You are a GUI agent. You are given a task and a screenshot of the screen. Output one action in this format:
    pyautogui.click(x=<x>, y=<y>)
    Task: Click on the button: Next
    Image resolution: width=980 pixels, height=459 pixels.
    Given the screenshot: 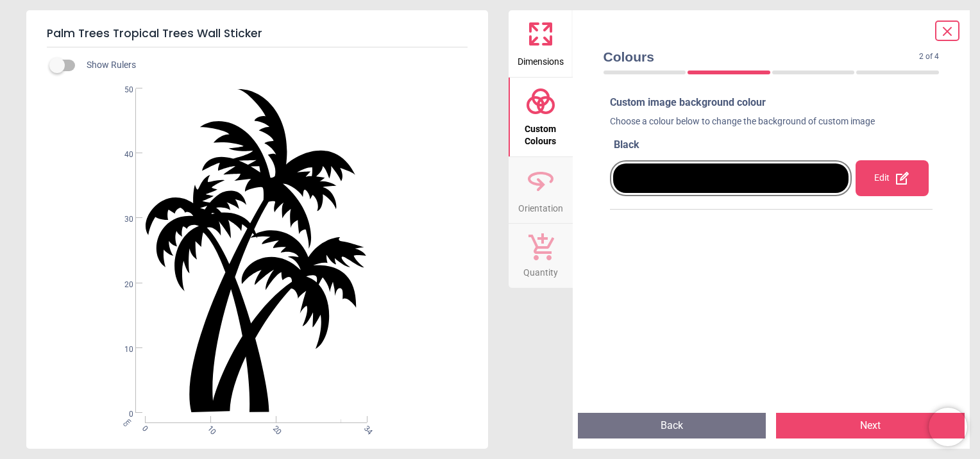 What is the action you would take?
    pyautogui.click(x=870, y=426)
    